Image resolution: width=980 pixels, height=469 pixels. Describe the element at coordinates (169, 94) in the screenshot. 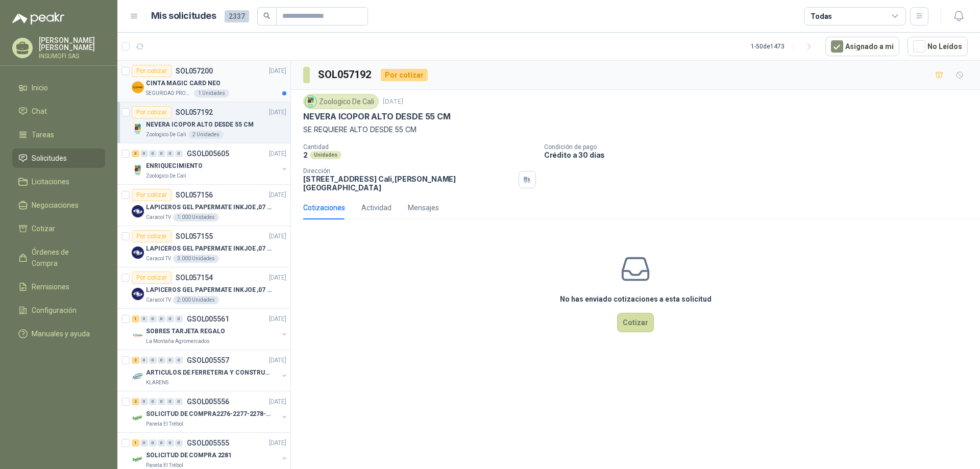

I see `p: SEGURIDAD PROVISER LTDA` at that location.